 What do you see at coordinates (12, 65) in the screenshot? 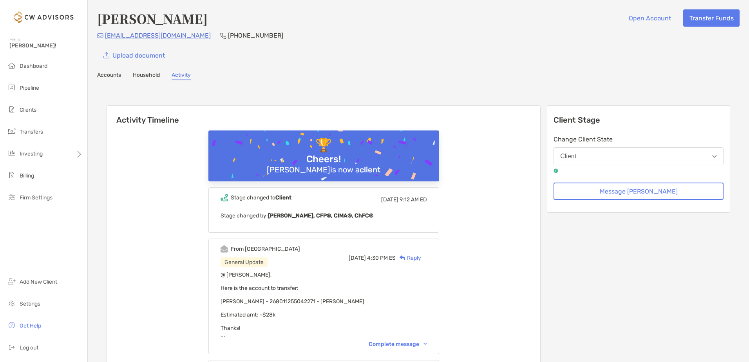
I see `img: dashboard icon` at bounding box center [12, 65].